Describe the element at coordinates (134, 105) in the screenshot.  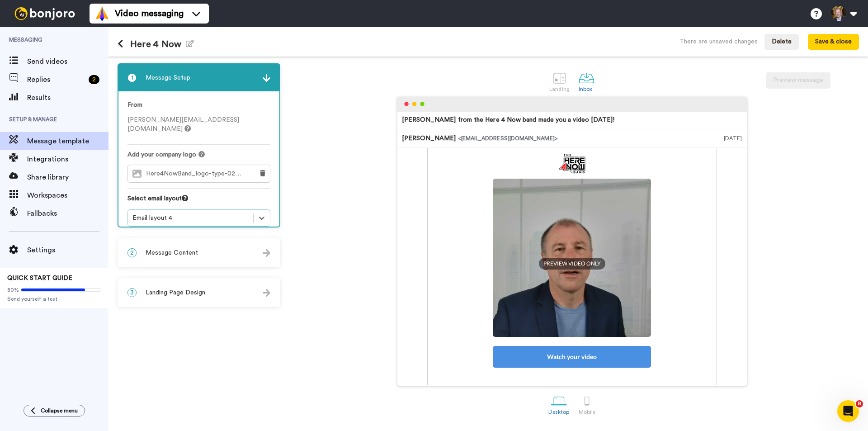
I see `label: From` at that location.